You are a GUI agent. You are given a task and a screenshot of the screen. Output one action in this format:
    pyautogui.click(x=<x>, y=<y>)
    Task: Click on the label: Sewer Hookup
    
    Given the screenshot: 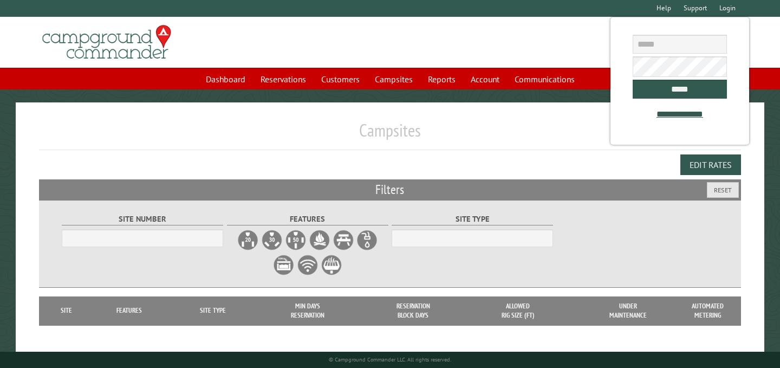 What is the action you would take?
    pyautogui.click(x=284, y=265)
    